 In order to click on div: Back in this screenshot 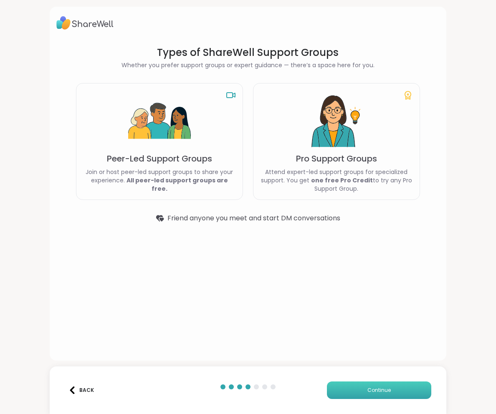, I will do `click(81, 390)`.